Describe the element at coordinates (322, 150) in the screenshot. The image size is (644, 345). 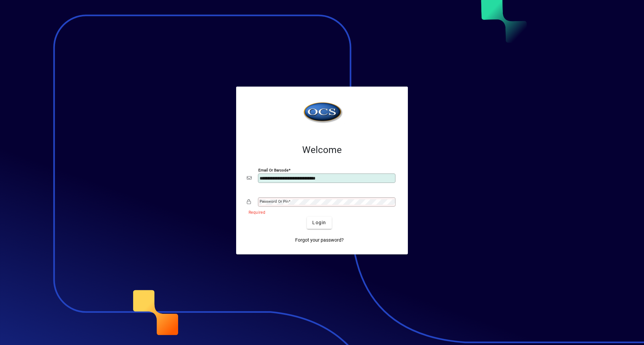
I see `h2: Welcome` at that location.